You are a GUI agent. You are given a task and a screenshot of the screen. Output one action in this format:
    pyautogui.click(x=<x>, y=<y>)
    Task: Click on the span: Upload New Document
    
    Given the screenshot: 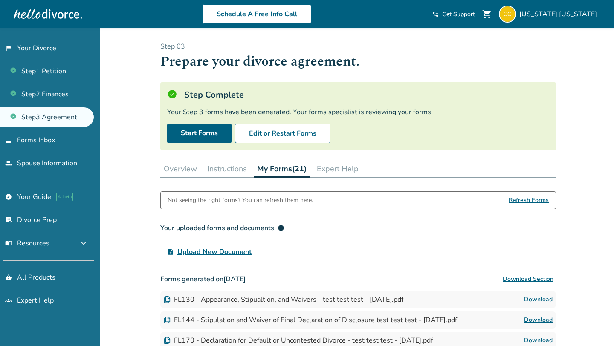 What is the action you would take?
    pyautogui.click(x=215, y=252)
    